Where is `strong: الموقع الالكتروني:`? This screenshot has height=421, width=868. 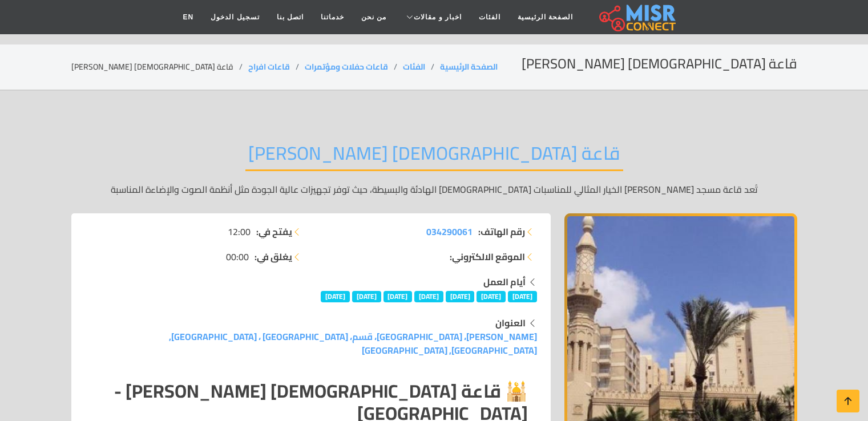
strong: الموقع الالكتروني: is located at coordinates (488, 256).